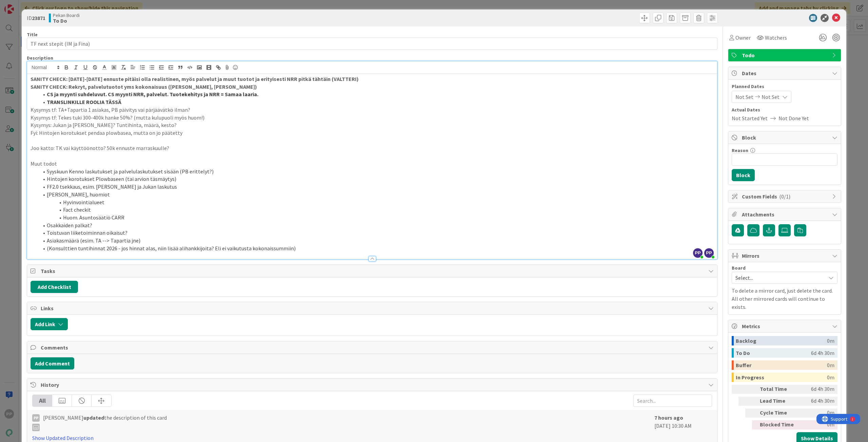 The height and width of the screenshot is (442, 868). What do you see at coordinates (376, 240) in the screenshot?
I see `li: Asiakasmäärä (esim. TA --> Tapartia jne)` at bounding box center [376, 240].